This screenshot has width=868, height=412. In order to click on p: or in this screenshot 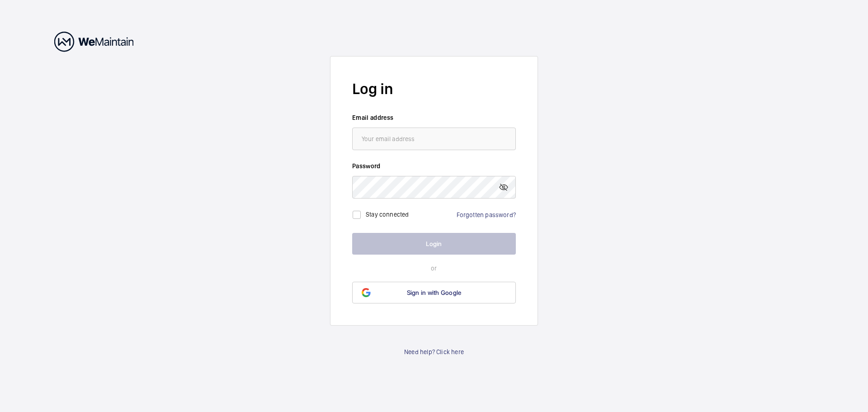, I will do `click(434, 268)`.